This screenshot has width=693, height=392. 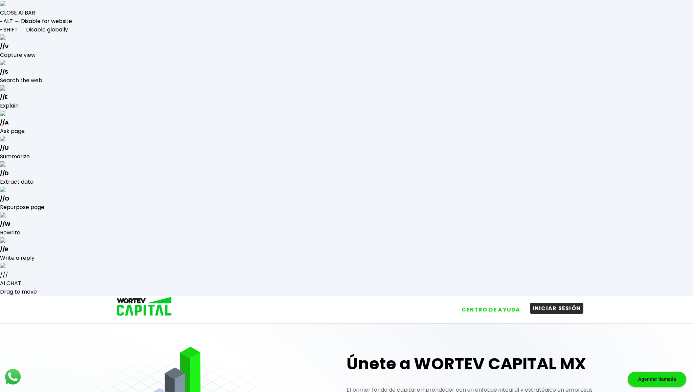 What do you see at coordinates (557, 308) in the screenshot?
I see `button: INICIAR SESIÓN` at bounding box center [557, 308].